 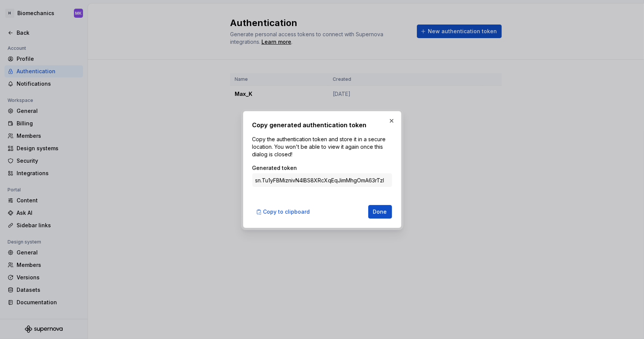 What do you see at coordinates (380, 212) in the screenshot?
I see `button: Done` at bounding box center [380, 212].